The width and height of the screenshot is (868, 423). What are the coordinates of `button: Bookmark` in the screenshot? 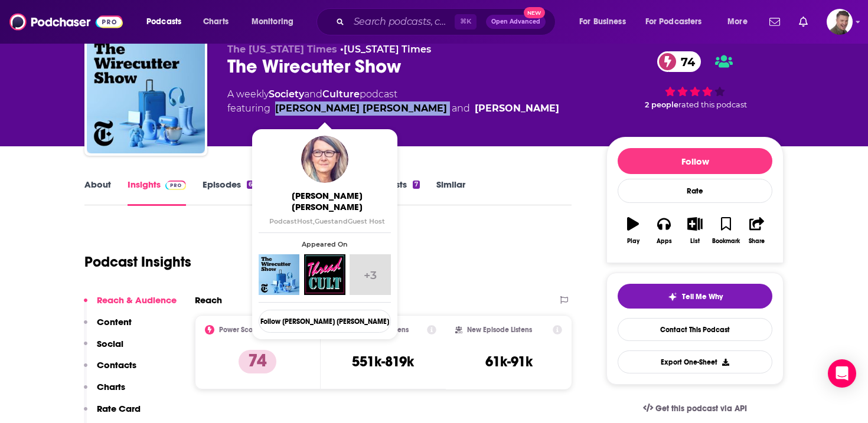 It's located at (726, 231).